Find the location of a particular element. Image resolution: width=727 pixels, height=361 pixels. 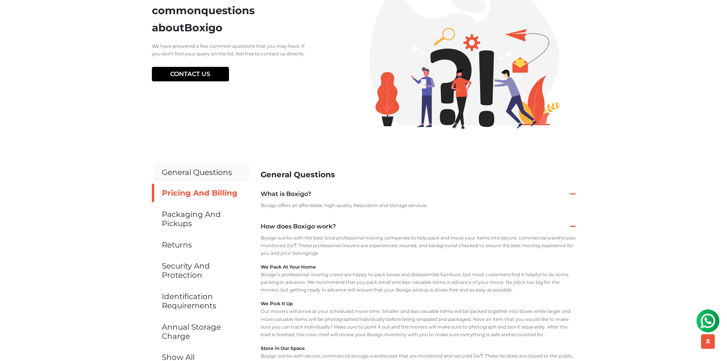

a: Pricing and Billing is located at coordinates (200, 193).